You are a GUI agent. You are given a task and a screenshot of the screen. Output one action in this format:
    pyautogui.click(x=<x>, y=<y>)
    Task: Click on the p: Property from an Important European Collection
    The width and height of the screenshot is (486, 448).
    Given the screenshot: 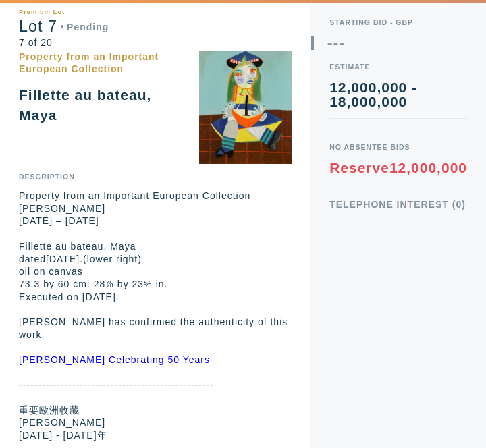 What is the action you would take?
    pyautogui.click(x=155, y=196)
    